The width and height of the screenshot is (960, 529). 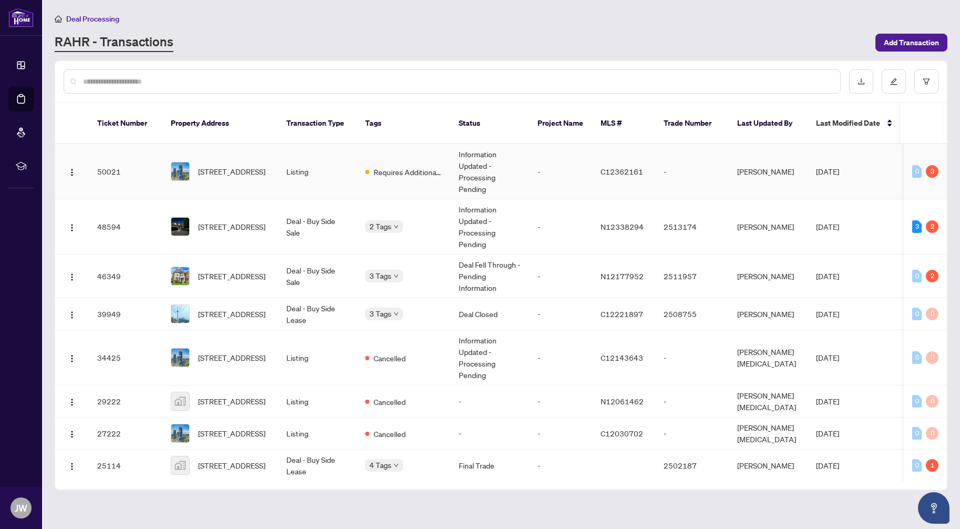 I want to click on a: RAHR - Transactions, so click(x=114, y=43).